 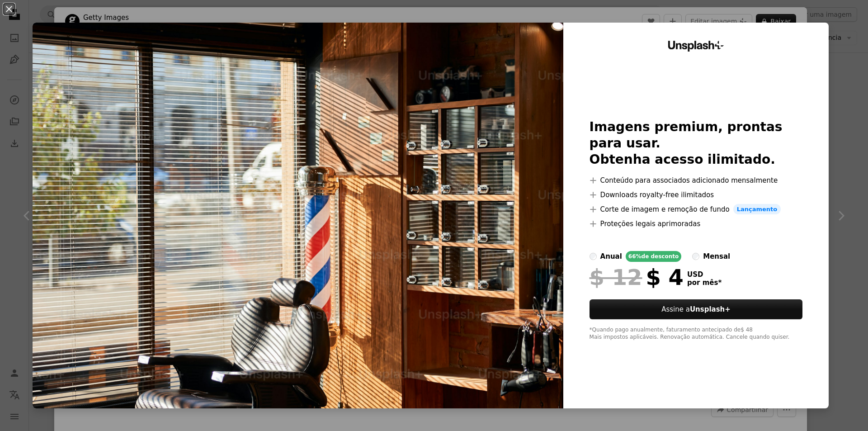 What do you see at coordinates (717, 257) in the screenshot?
I see `div: mensal` at bounding box center [717, 257].